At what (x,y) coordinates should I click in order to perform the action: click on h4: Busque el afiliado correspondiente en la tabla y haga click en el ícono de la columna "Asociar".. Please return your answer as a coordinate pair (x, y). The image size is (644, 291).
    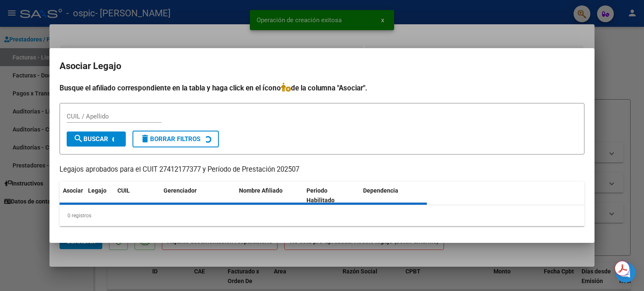
    Looking at the image, I should click on (322, 88).